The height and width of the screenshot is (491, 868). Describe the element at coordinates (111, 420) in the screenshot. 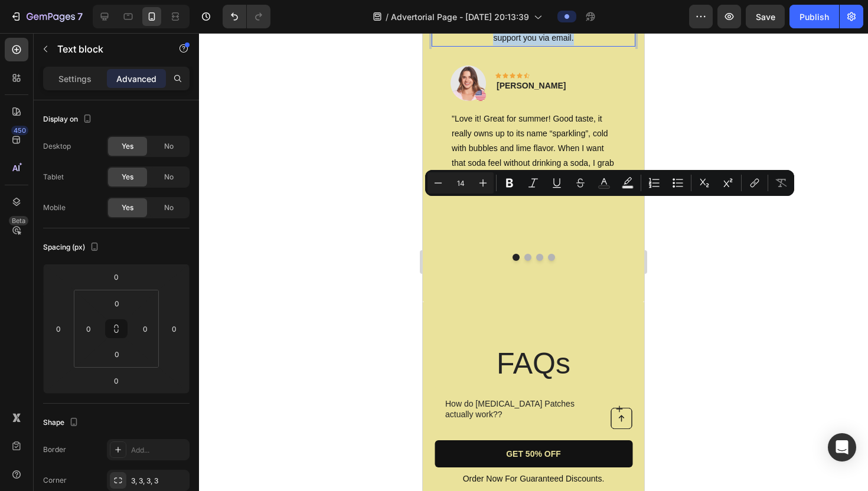

I see `a: GET 50% OFF` at that location.